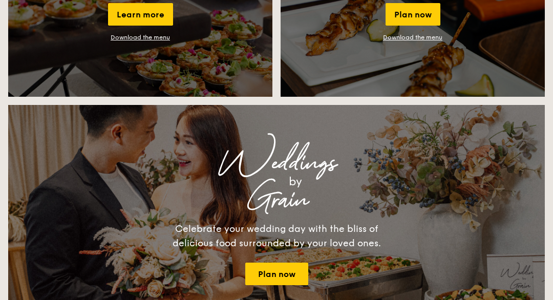  What do you see at coordinates (140, 15) in the screenshot?
I see `div: Learn more` at bounding box center [140, 15].